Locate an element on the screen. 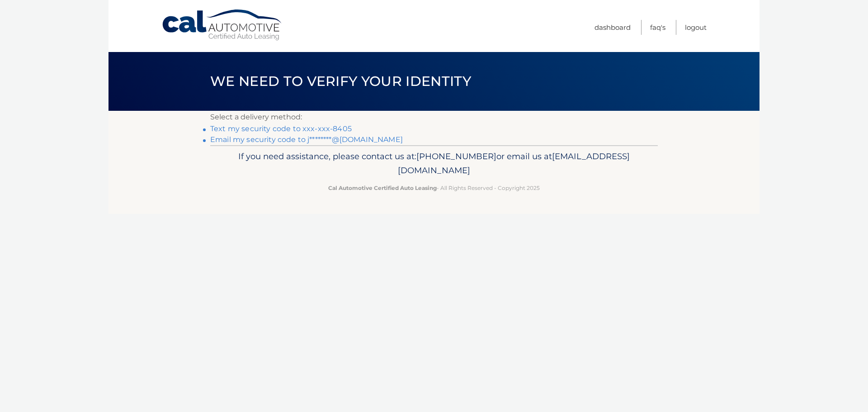 Image resolution: width=868 pixels, height=412 pixels. span: We need to verify your identity is located at coordinates (340, 81).